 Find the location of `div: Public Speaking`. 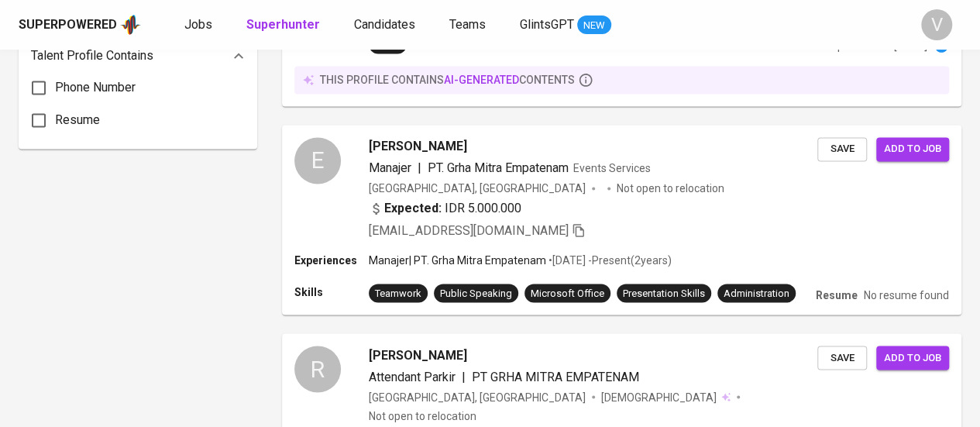

div: Public Speaking is located at coordinates (476, 293).